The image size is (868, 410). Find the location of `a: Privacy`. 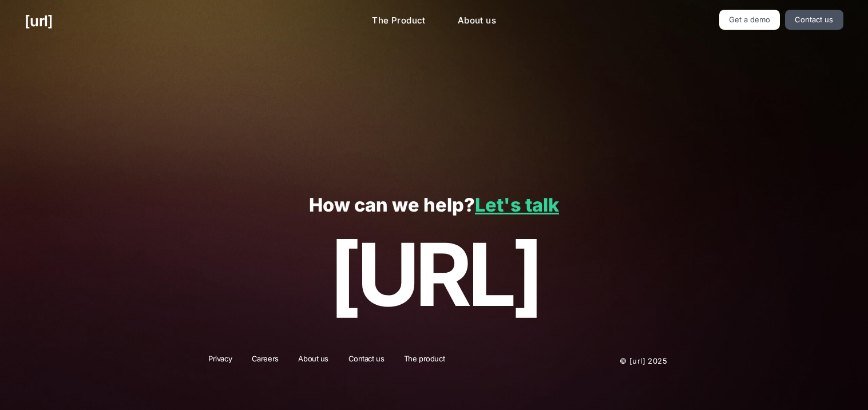

a: Privacy is located at coordinates (220, 361).